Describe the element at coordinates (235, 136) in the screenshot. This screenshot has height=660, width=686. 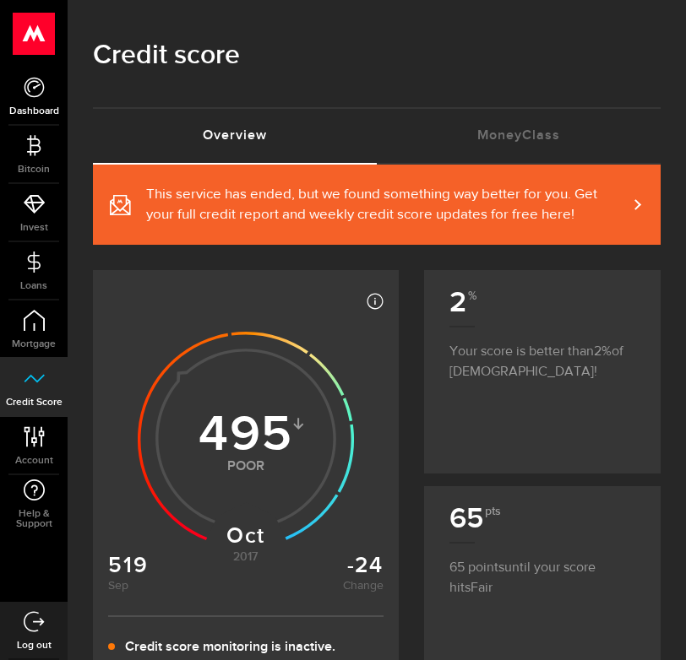
I see `a: Overview` at that location.